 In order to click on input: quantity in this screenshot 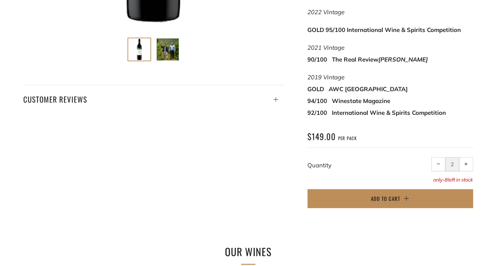, I will do `click(452, 164)`.